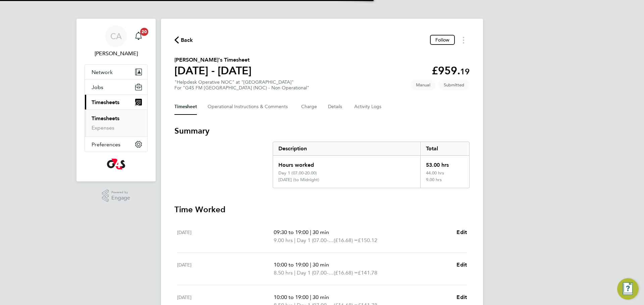  I want to click on span: 09:30 to 19:00, so click(291, 232).